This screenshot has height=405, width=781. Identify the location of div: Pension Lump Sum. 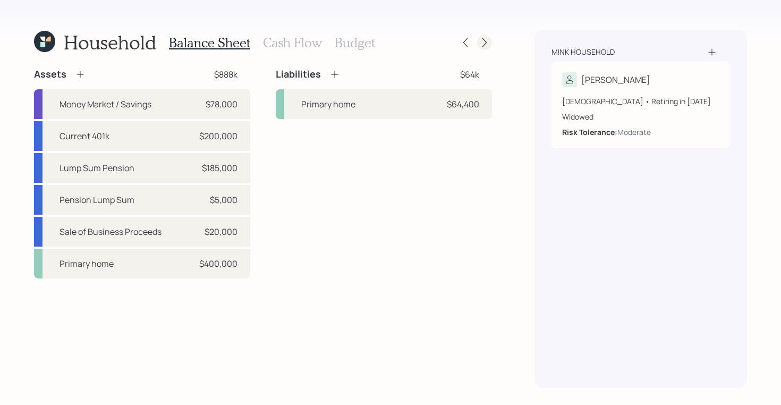
(97, 200).